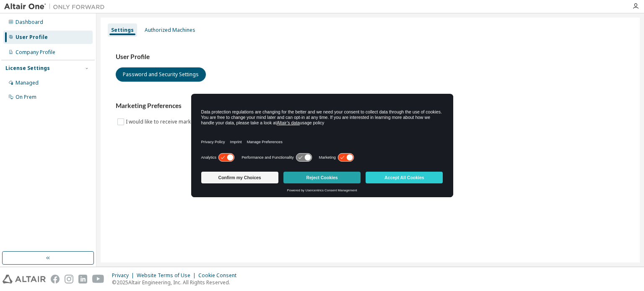 This screenshot has width=644, height=291. What do you see at coordinates (161, 75) in the screenshot?
I see `button: Password and Security Settings` at bounding box center [161, 75].